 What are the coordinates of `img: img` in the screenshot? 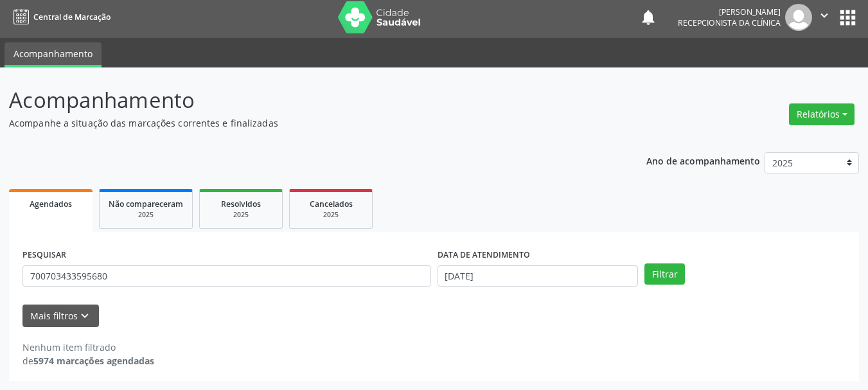 It's located at (799, 17).